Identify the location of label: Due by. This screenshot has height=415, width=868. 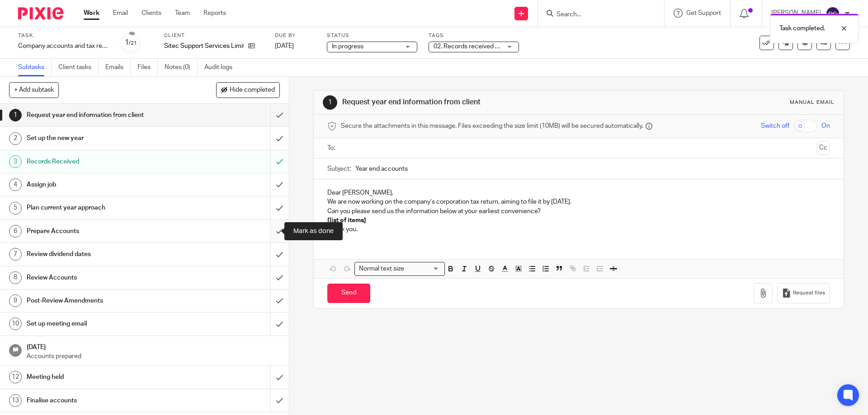
(296, 36).